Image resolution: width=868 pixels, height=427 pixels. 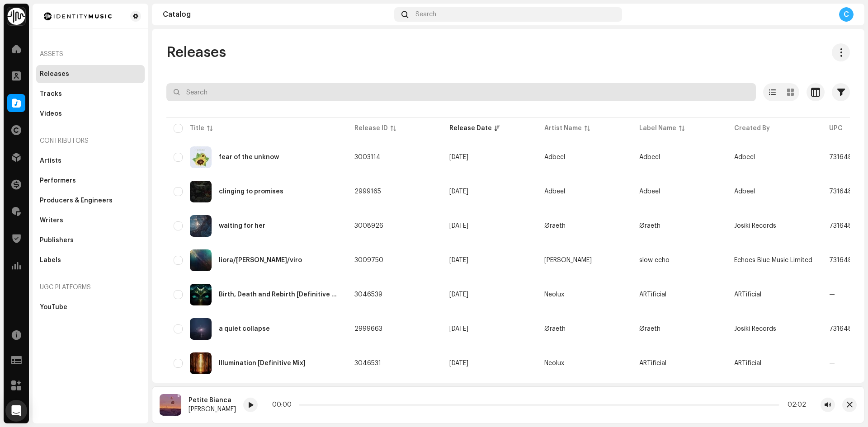 I want to click on span: May 29, 2026, so click(x=459, y=192).